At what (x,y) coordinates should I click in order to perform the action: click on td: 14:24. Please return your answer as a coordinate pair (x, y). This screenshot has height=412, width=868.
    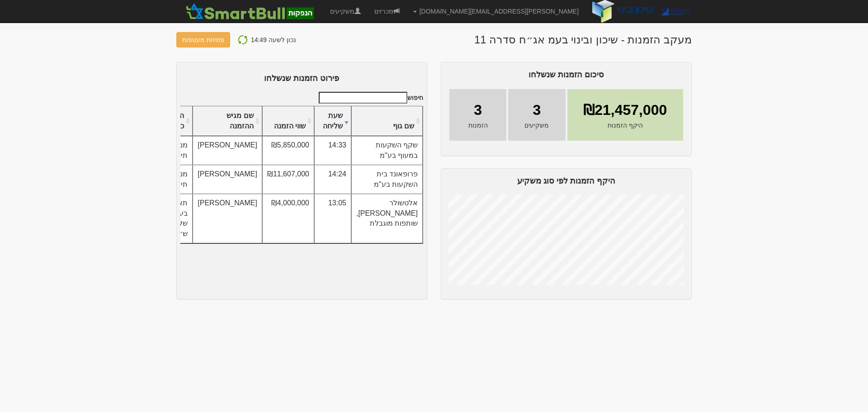
    Looking at the image, I should click on (333, 180).